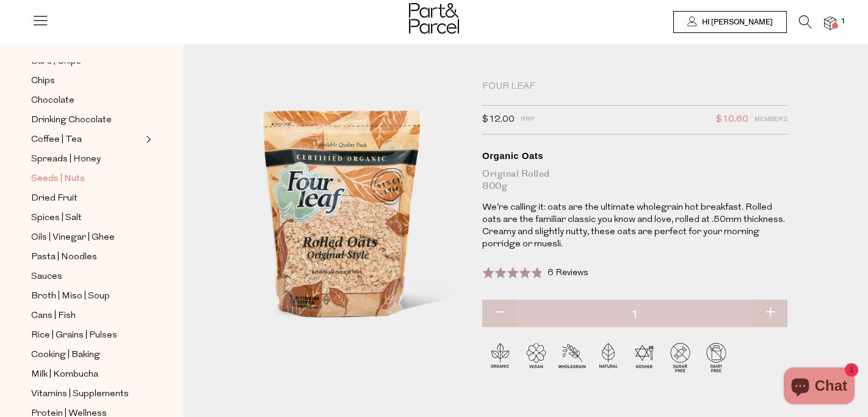 This screenshot has width=868, height=417. Describe the element at coordinates (87, 316) in the screenshot. I see `a: Cans | Fish` at that location.